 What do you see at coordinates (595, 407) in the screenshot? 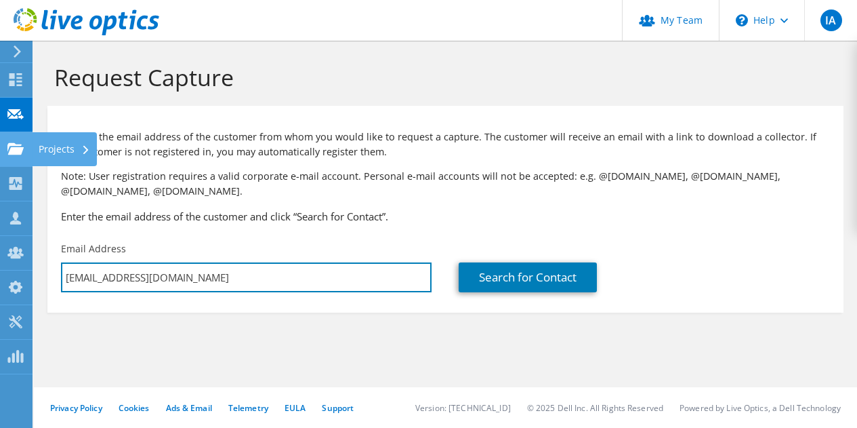
I see `li: © 2025 Dell Inc. All Rights Reserved` at bounding box center [595, 407].